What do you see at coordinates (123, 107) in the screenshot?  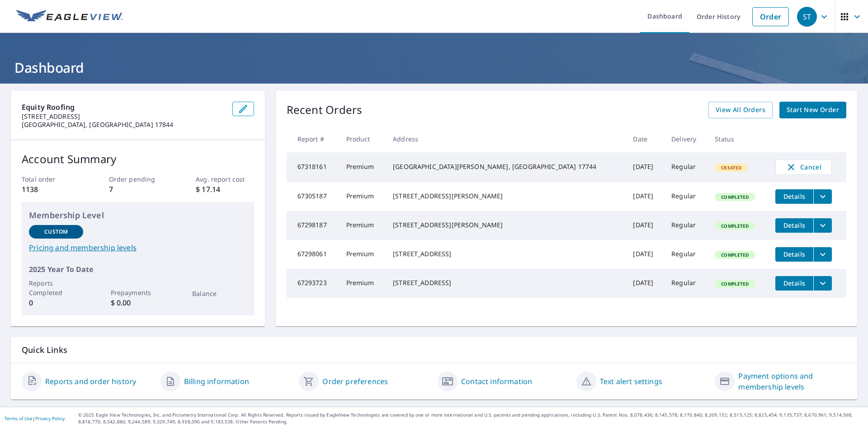 I see `p: Equity Roofing` at bounding box center [123, 107].